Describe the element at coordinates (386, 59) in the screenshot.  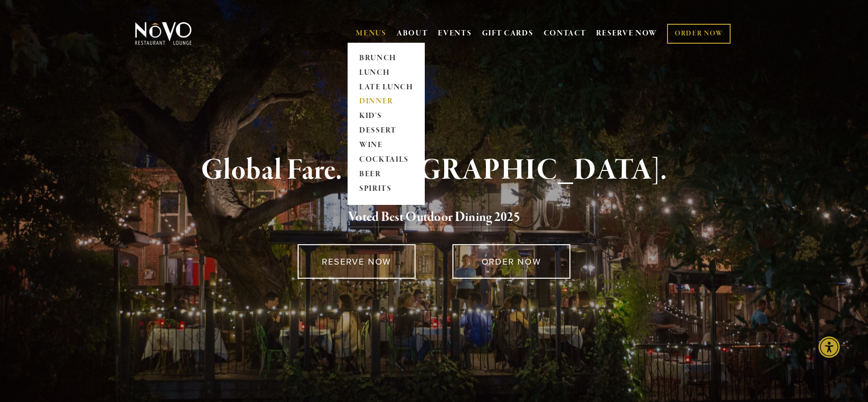
I see `a: BRUNCH` at that location.